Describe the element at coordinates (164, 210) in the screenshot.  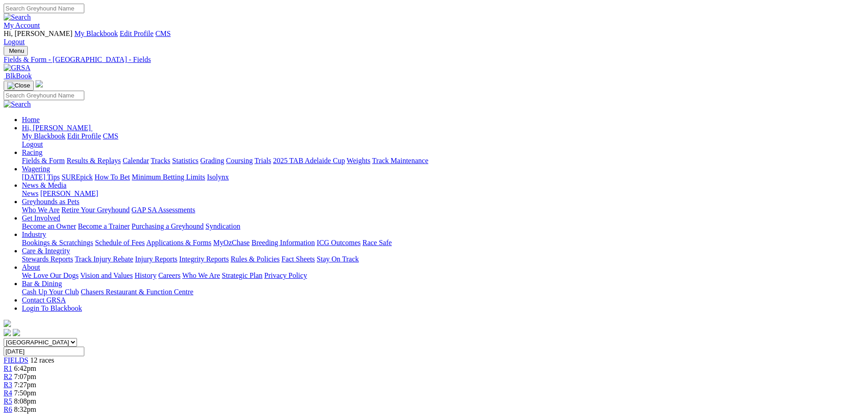
I see `a: GAP SA Assessments` at that location.